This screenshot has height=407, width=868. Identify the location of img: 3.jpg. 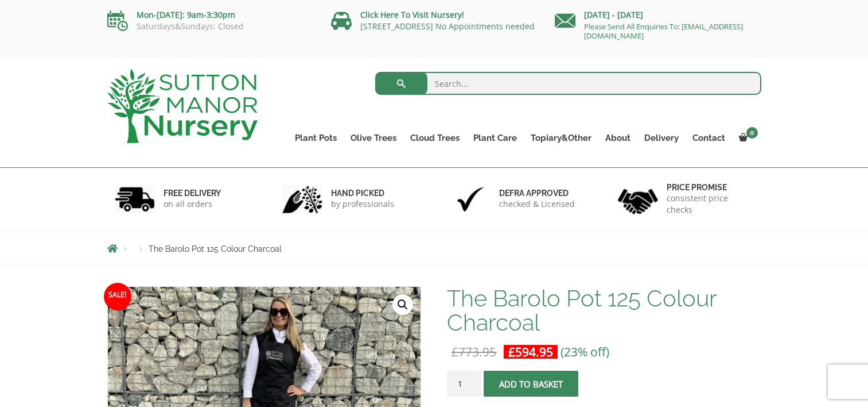
(471, 199).